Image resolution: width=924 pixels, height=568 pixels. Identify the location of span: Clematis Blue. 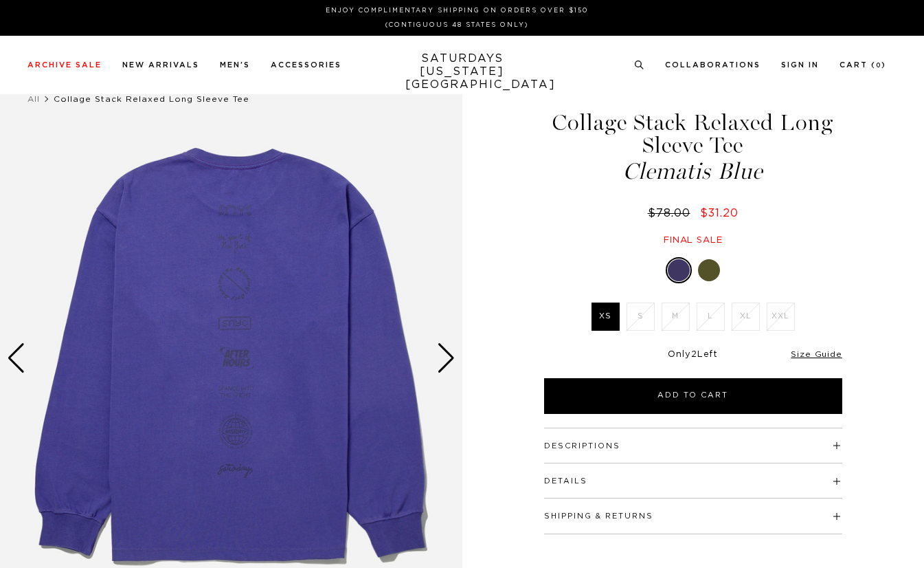
(693, 171).